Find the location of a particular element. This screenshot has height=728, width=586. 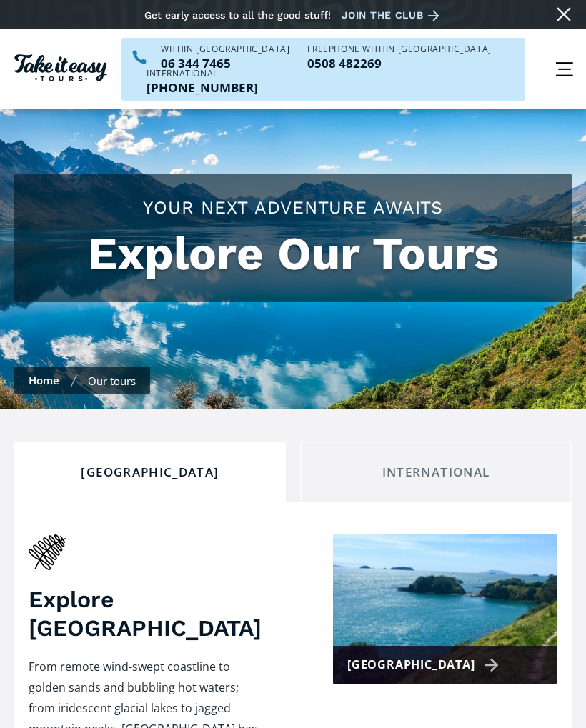

h2: Your Next Adventure Awaits is located at coordinates (293, 207).